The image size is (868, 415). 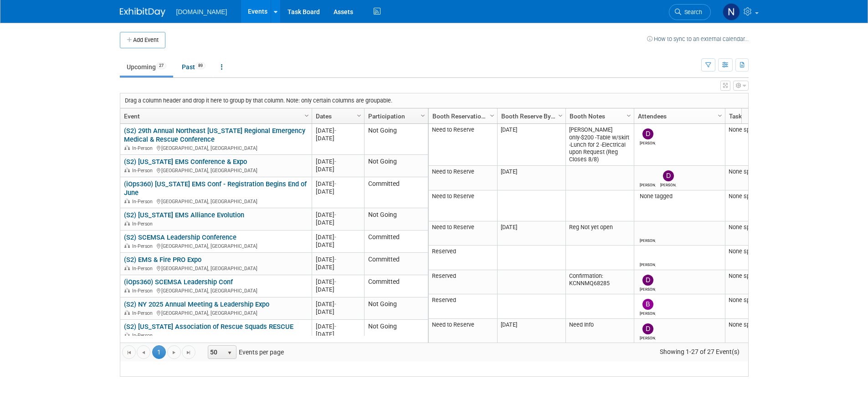 What do you see at coordinates (600, 234) in the screenshot?
I see `td: Reg Not yet open` at bounding box center [600, 234].